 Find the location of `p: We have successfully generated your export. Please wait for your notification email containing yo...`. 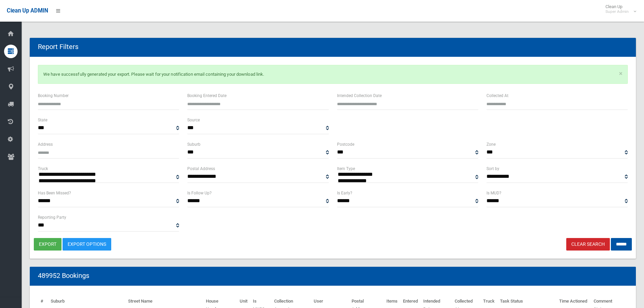

p: We have successfully generated your export. Please wait for your notification email containing yo... is located at coordinates (333, 75).